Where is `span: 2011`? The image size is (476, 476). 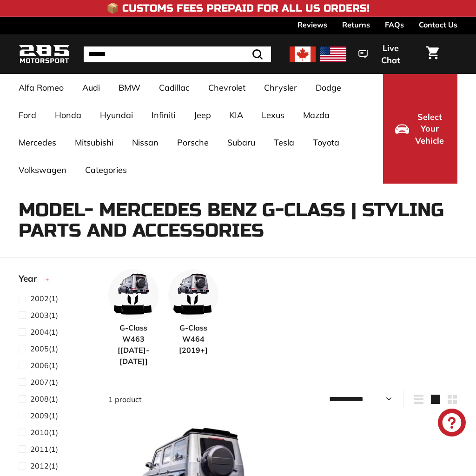
span: 2011 is located at coordinates (40, 449).